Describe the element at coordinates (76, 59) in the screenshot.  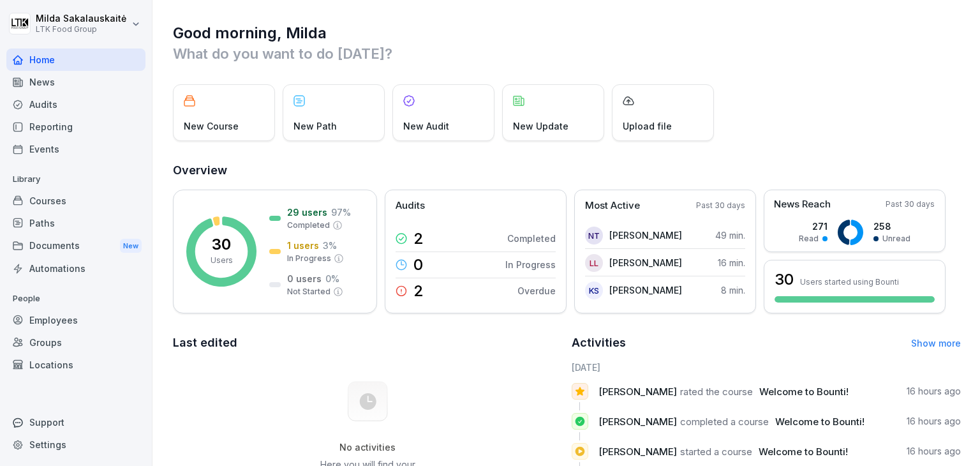
I see `div: Home` at that location.